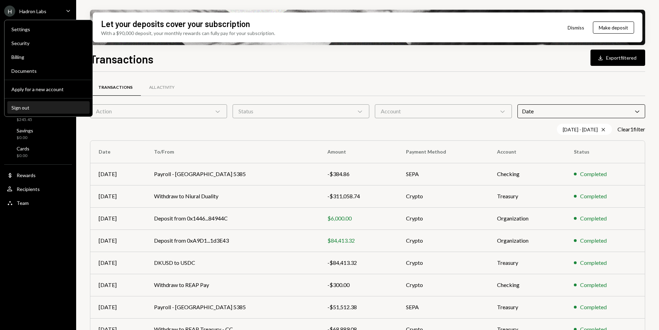  I want to click on div: -$51,512.38, so click(358, 307).